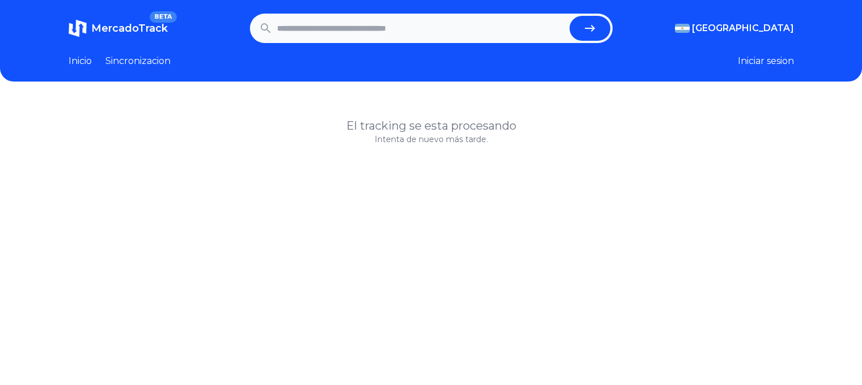  I want to click on a: Inicio, so click(80, 61).